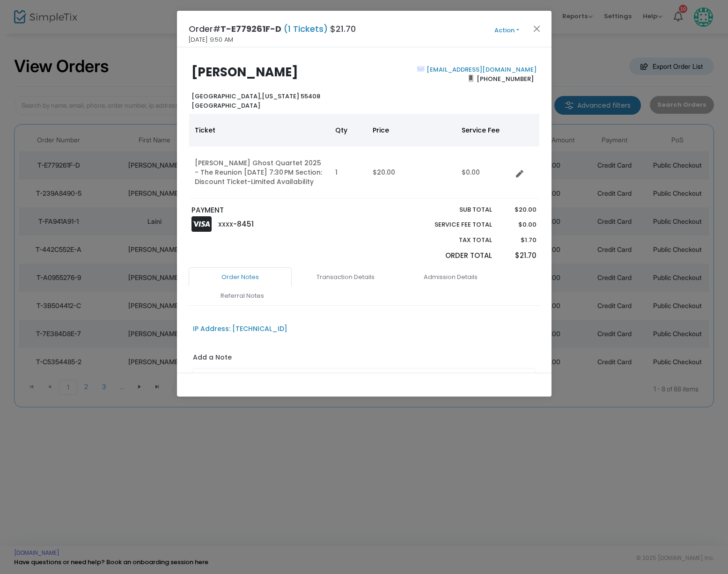 The width and height of the screenshot is (728, 574). What do you see at coordinates (212, 358) in the screenshot?
I see `label: Add a Note` at bounding box center [212, 358].